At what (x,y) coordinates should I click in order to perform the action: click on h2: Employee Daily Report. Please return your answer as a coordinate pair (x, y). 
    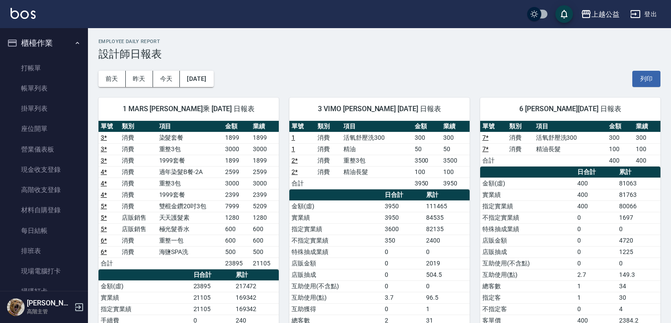
    Looking at the image, I should click on (379, 41).